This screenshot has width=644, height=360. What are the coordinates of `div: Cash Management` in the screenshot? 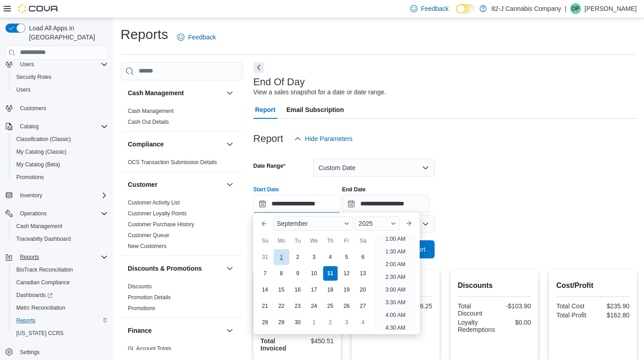 It's located at (182, 118).